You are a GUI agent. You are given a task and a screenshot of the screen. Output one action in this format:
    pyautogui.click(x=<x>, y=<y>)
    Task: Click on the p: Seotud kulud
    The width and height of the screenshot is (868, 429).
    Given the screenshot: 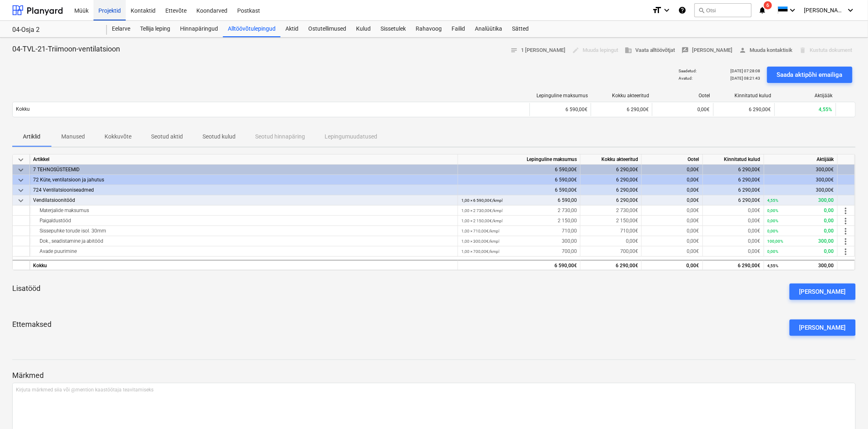 What is the action you would take?
    pyautogui.click(x=219, y=137)
    